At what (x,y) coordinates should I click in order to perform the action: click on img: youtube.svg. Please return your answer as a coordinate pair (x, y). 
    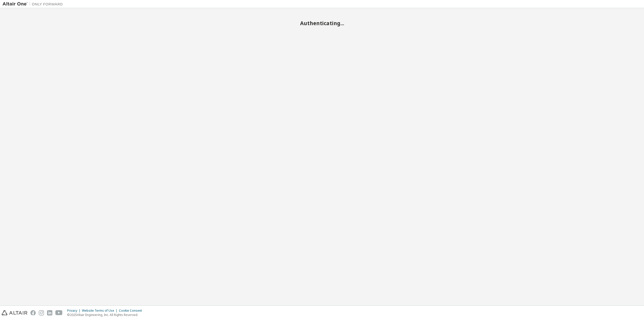
    Looking at the image, I should click on (59, 313).